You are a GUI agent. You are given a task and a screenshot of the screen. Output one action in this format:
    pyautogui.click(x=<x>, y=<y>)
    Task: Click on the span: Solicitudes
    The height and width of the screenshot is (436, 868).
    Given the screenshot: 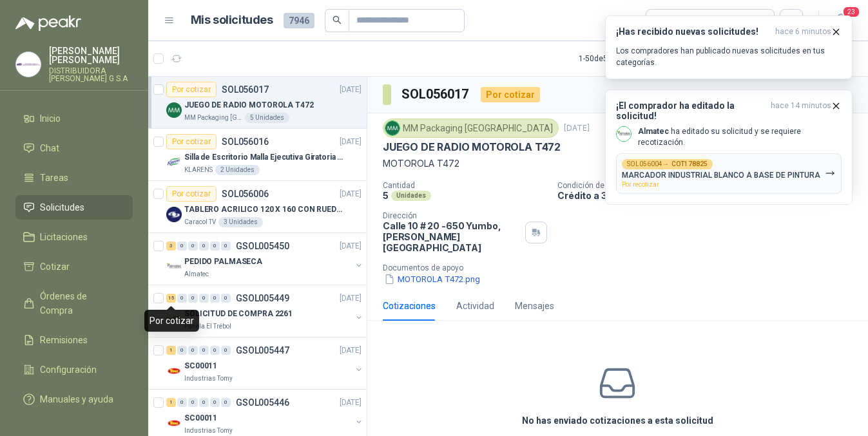 What is the action you would take?
    pyautogui.click(x=62, y=207)
    